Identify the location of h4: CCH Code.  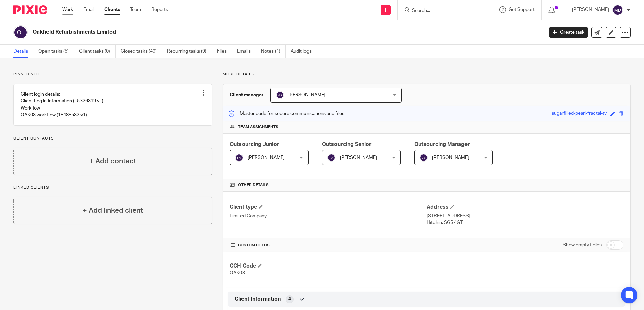
(328, 265).